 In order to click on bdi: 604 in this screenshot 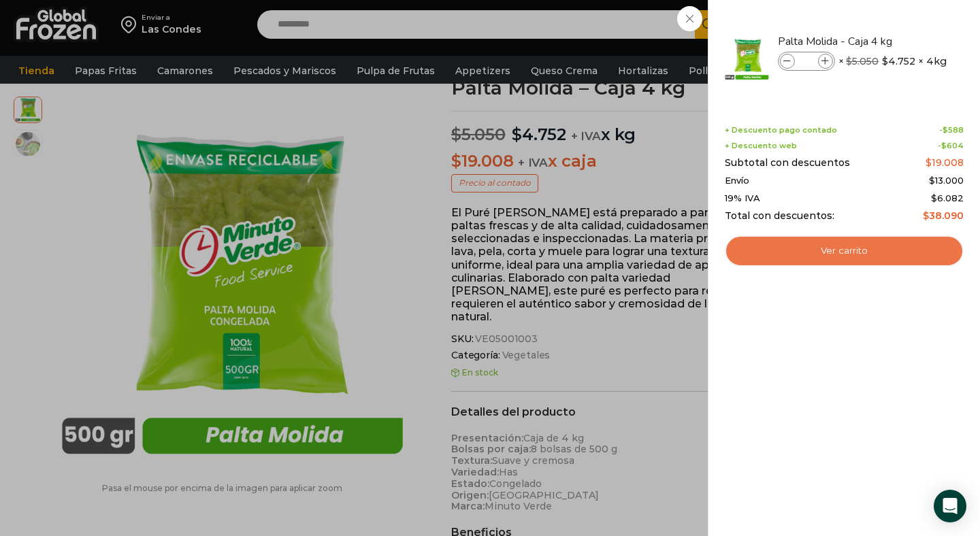, I will do `click(952, 146)`.